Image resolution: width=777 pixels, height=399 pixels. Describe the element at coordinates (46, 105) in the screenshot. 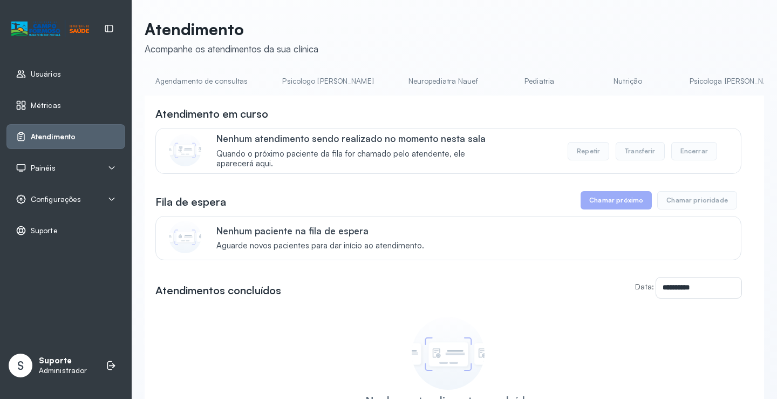

I see `span: Métricas` at that location.